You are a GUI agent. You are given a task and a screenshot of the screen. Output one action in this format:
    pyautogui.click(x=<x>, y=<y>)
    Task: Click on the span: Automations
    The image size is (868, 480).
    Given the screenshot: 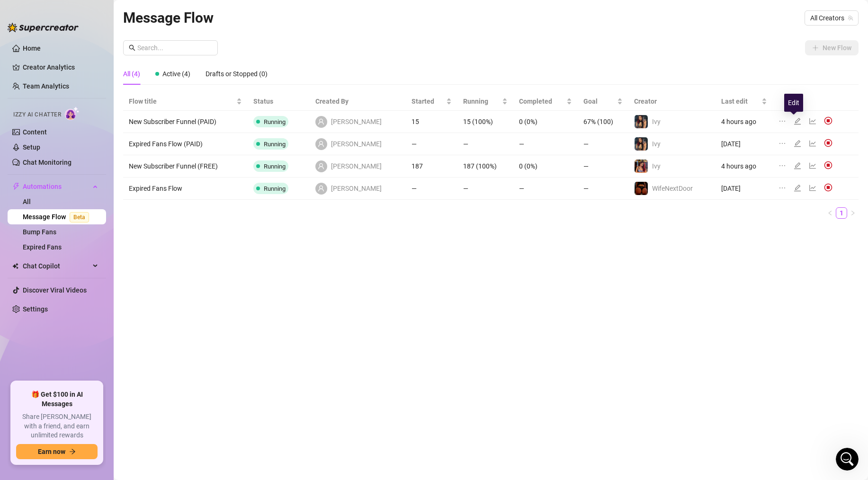 What is the action you would take?
    pyautogui.click(x=57, y=187)
    